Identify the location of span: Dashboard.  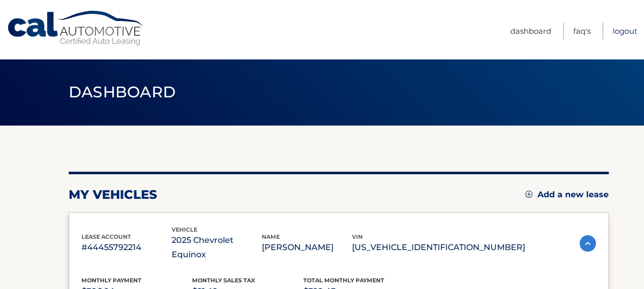
(123, 92).